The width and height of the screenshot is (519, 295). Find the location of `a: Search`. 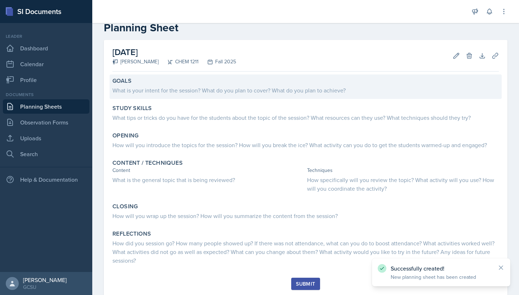

a: Search is located at coordinates (46, 154).